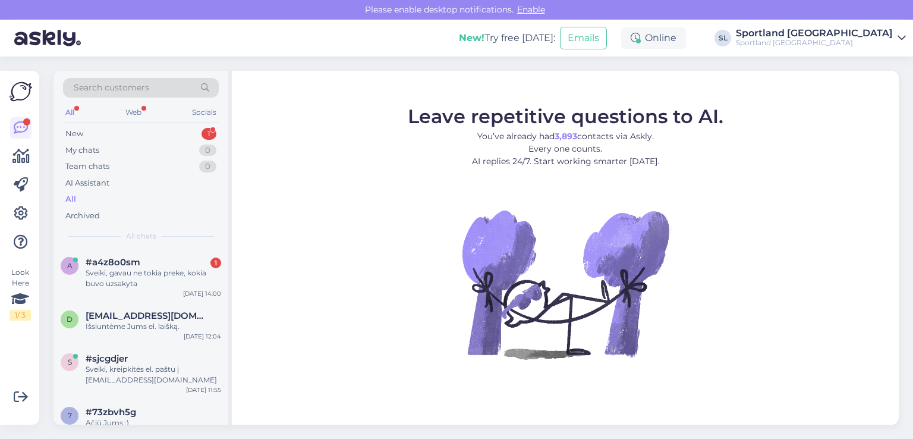  What do you see at coordinates (147, 316) in the screenshot?
I see `span: deivis.jakstas@gmail.com` at bounding box center [147, 316].